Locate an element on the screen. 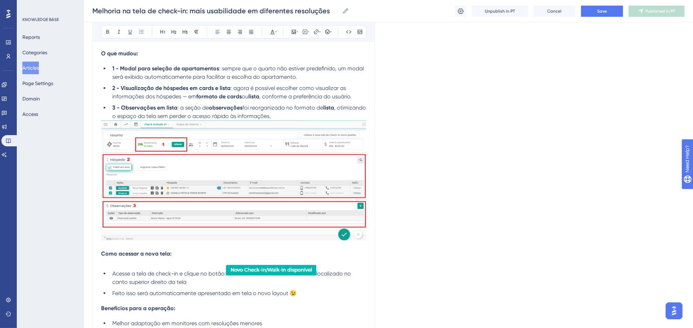 The width and height of the screenshot is (693, 328). span: : a seção de is located at coordinates (193, 107).